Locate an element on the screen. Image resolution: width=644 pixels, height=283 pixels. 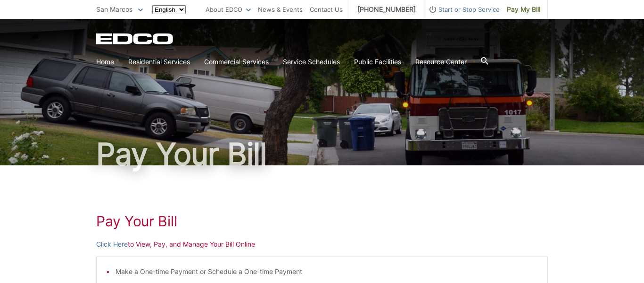
span: San Marcos is located at coordinates (114, 9).